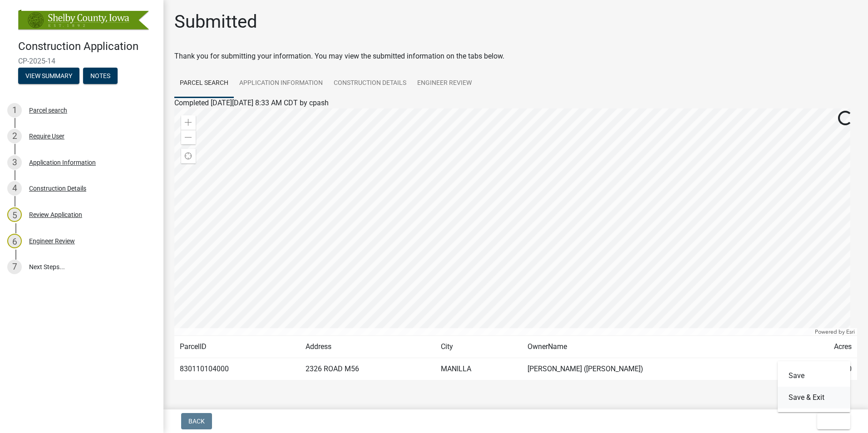  What do you see at coordinates (58, 188) in the screenshot?
I see `div: Construction Details` at bounding box center [58, 188].